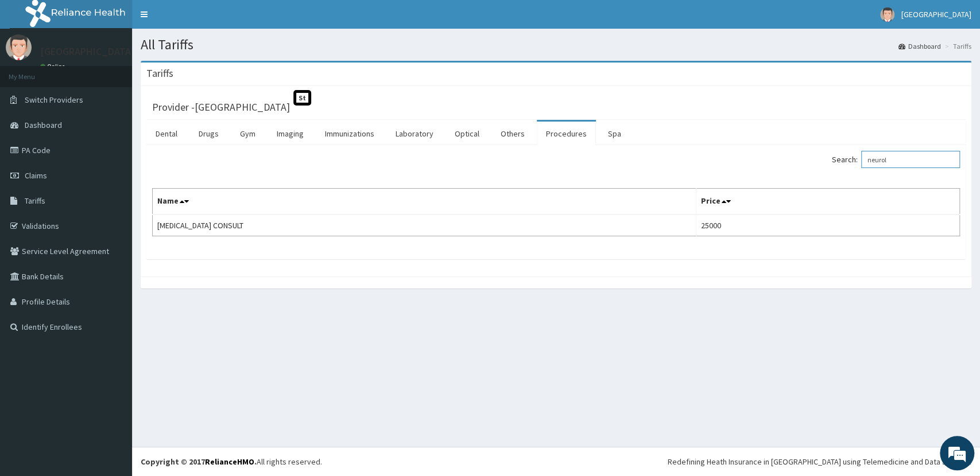 This screenshot has width=980, height=476. I want to click on div: Chat with us now, so click(127, 72).